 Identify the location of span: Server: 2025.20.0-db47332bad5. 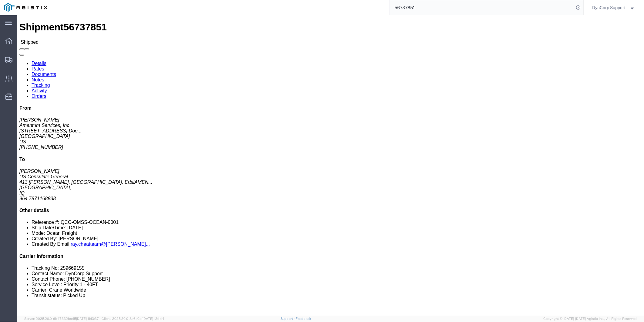
(62, 318).